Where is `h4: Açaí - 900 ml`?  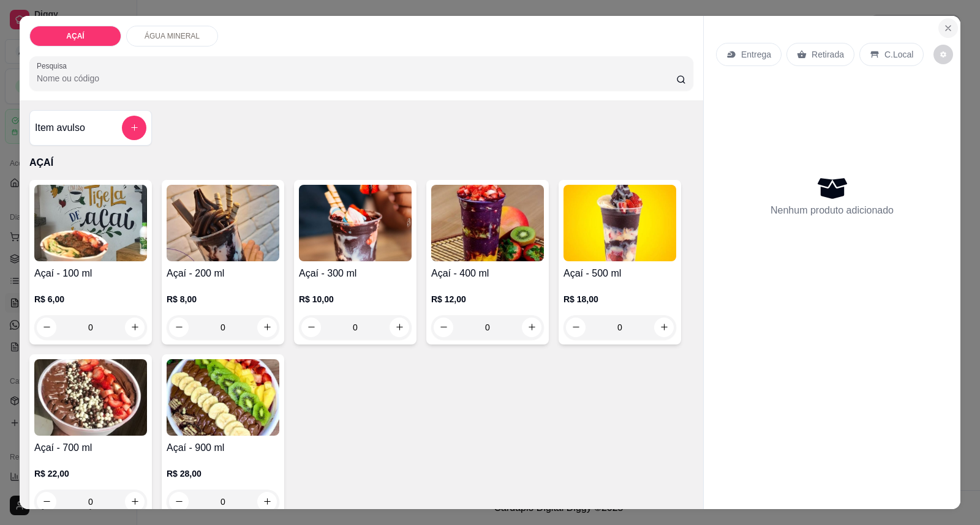 h4: Açaí - 900 ml is located at coordinates (223, 448).